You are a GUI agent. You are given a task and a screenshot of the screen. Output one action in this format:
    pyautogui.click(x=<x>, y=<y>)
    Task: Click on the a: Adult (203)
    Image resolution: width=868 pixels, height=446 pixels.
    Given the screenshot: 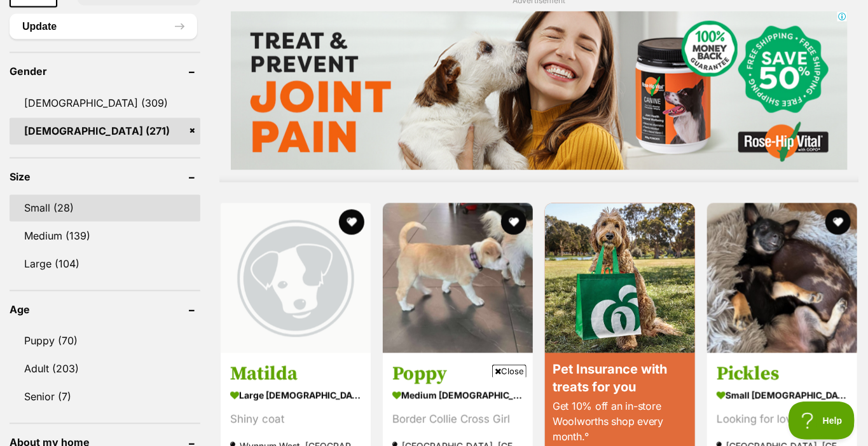 What is the action you would take?
    pyautogui.click(x=105, y=369)
    